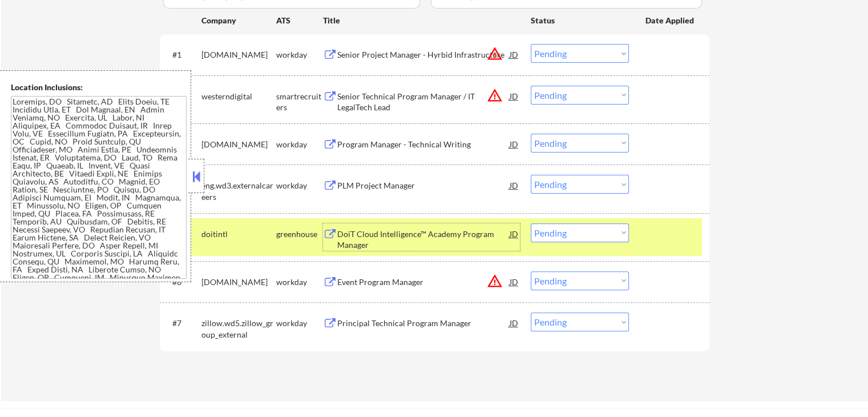 Image resolution: width=868 pixels, height=417 pixels. I want to click on div: Location Inclusions:, so click(99, 87).